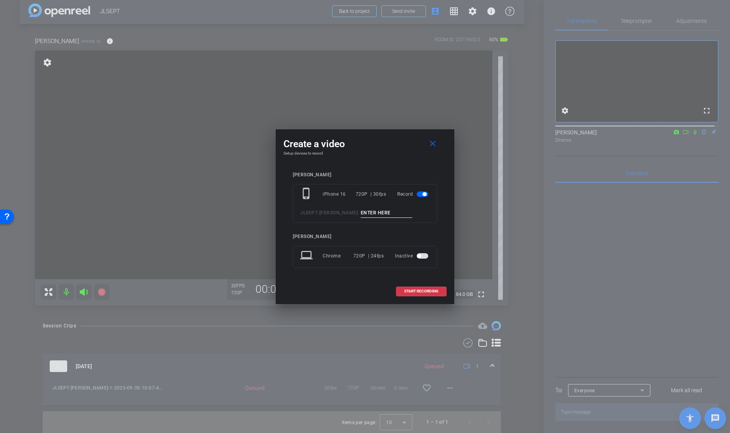 Image resolution: width=730 pixels, height=433 pixels. What do you see at coordinates (307, 256) in the screenshot?
I see `mat-icon: laptop` at bounding box center [307, 256].